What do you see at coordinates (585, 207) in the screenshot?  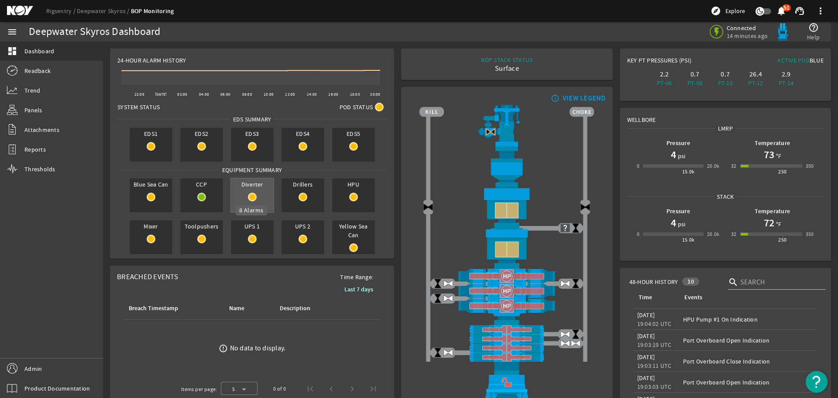 I see `img: Valve2Close.png` at bounding box center [585, 207].